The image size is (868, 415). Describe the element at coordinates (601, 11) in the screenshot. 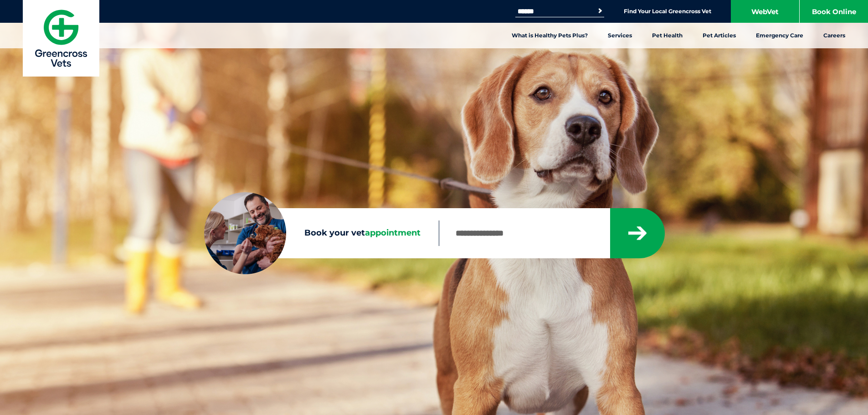

I see `button: Search` at that location.